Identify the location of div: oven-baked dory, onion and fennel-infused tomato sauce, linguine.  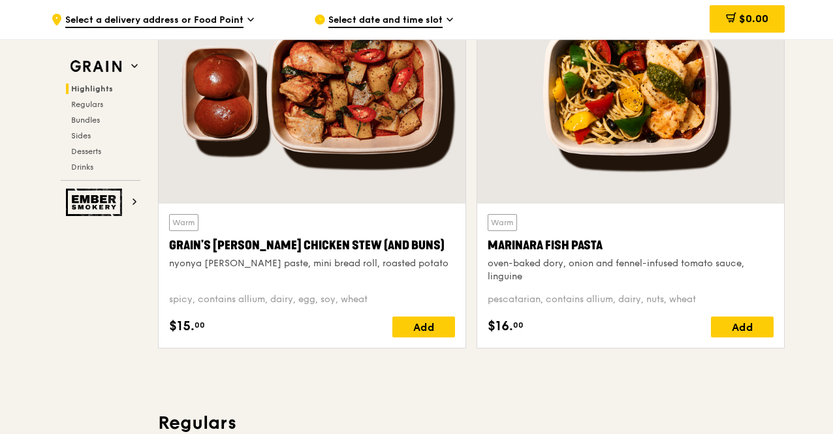
(631, 270).